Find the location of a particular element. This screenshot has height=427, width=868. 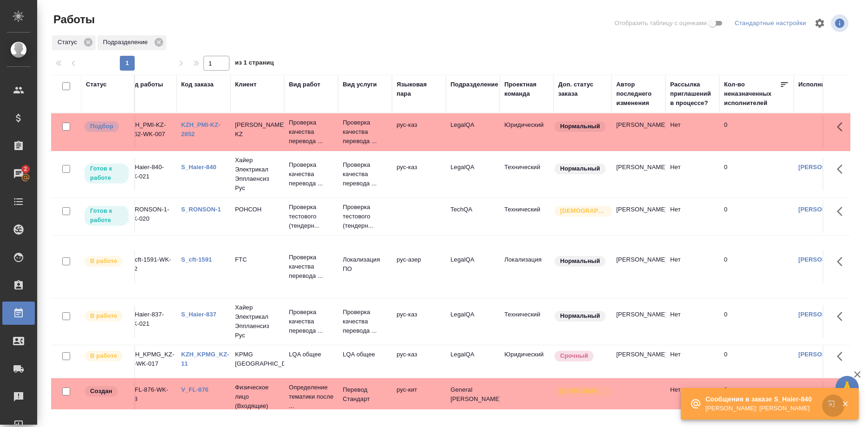

div: Код работы is located at coordinates (145, 85).